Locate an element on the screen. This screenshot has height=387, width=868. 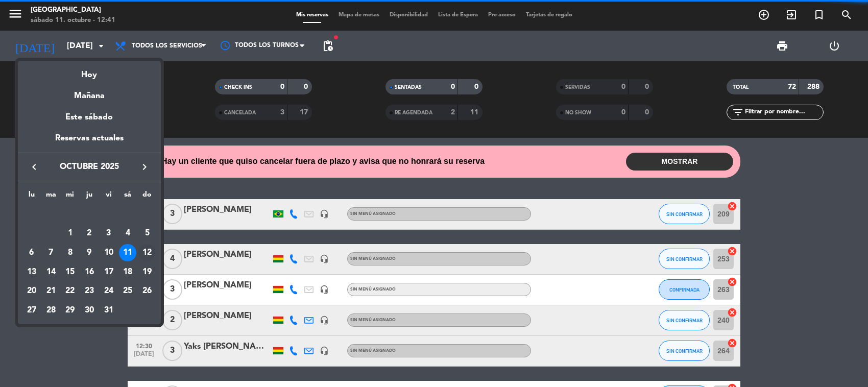
div: 2 is located at coordinates (89, 233).